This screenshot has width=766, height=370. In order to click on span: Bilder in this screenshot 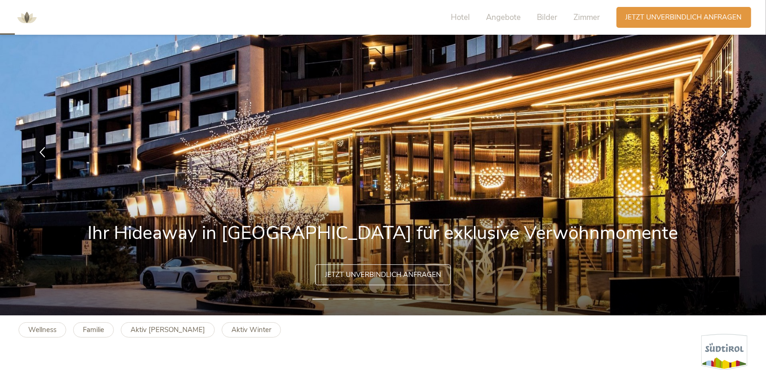, I will do `click(547, 17)`.